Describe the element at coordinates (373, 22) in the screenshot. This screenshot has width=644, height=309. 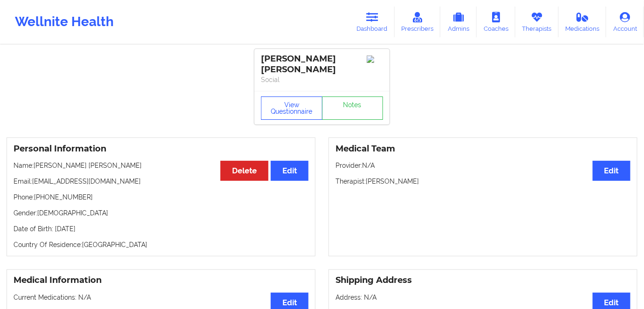
I see `a: Dashboard` at that location.